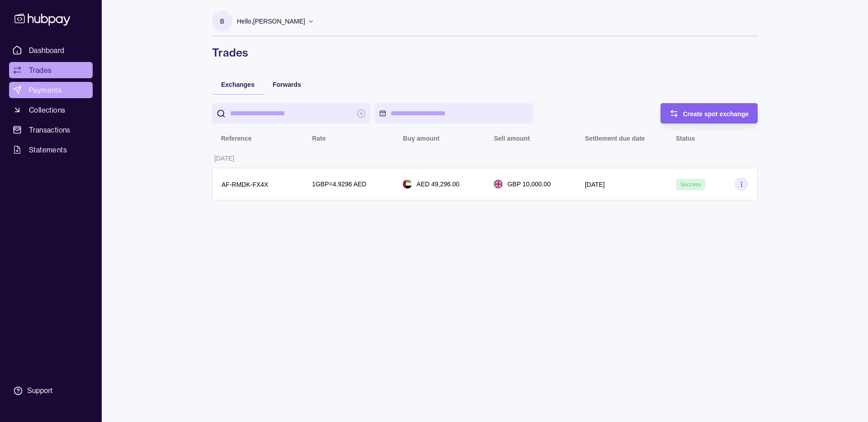  What do you see at coordinates (48, 150) in the screenshot?
I see `span: Statements` at bounding box center [48, 150].